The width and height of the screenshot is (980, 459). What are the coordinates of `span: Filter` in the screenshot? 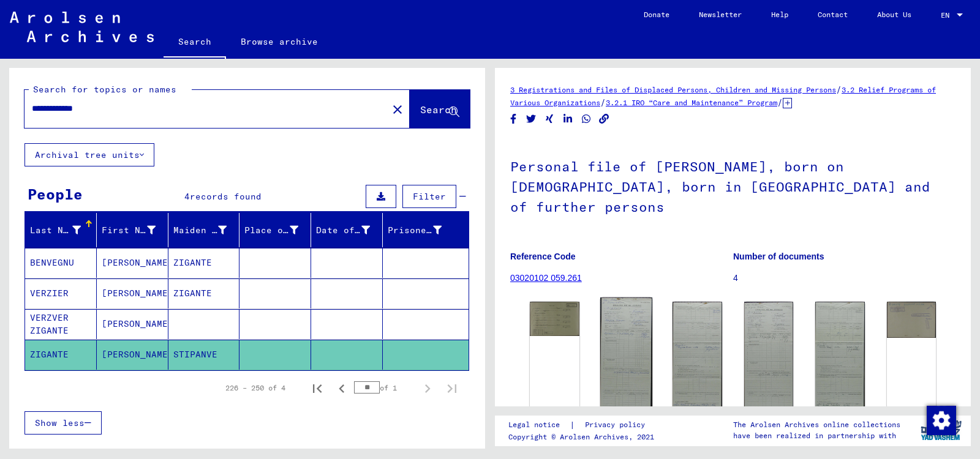 It's located at (430, 197).